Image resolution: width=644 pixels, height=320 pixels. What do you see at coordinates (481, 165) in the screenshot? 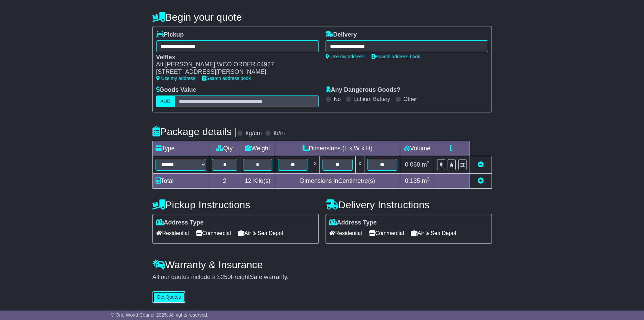
I see `a: Remove this item` at bounding box center [481, 165].